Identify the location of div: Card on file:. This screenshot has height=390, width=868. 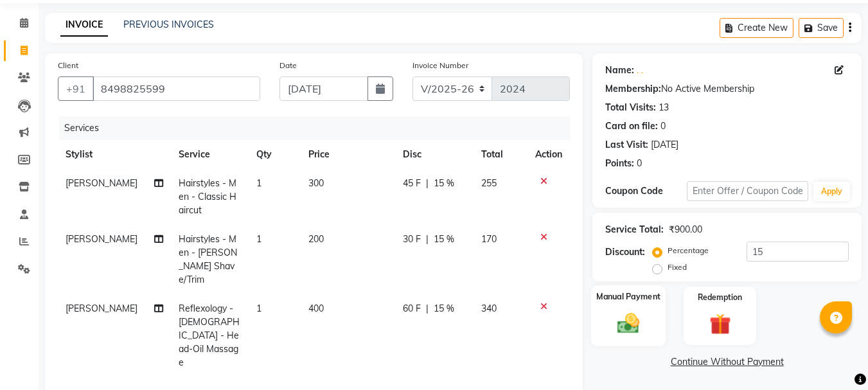
(632, 126).